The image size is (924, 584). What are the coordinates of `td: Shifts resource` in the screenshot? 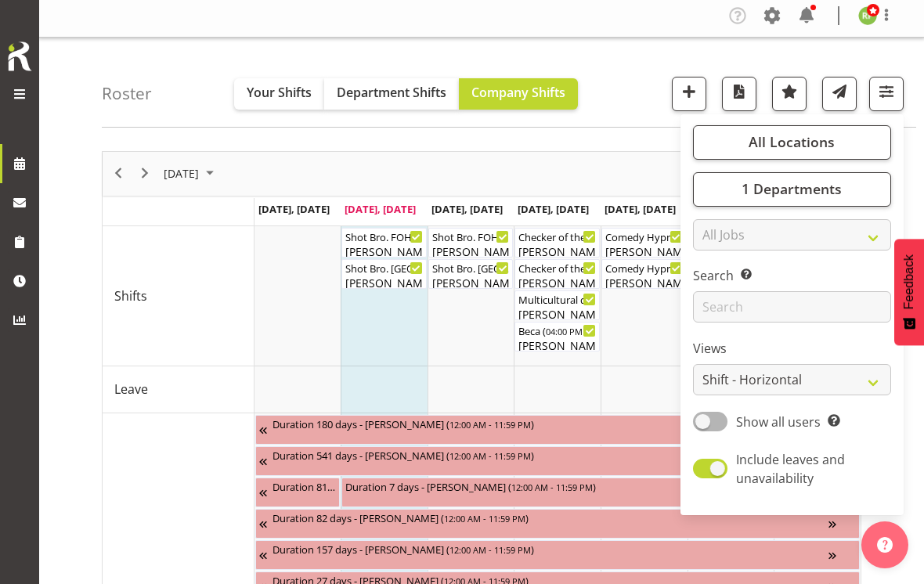 It's located at (178, 296).